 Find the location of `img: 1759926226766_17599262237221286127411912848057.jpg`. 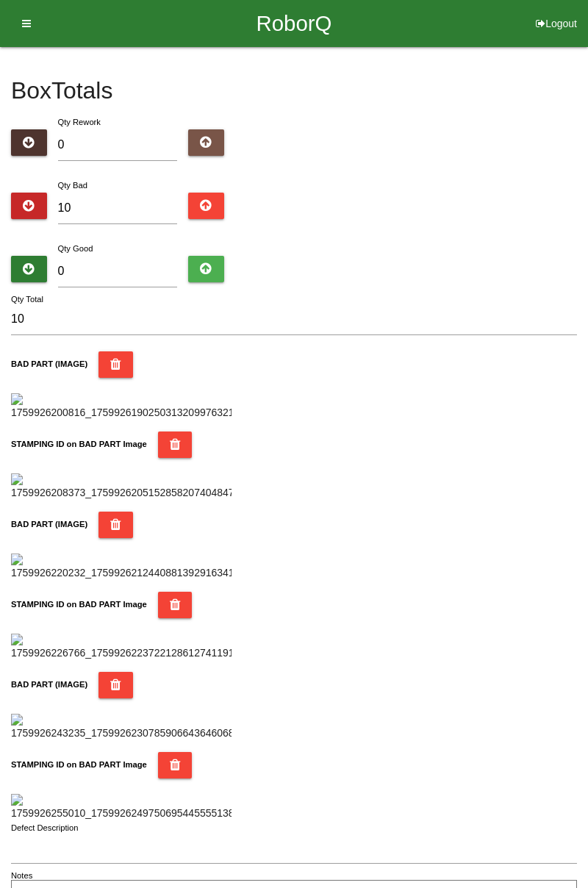

img: 1759926226766_17599262237221286127411912848057.jpg is located at coordinates (121, 647).